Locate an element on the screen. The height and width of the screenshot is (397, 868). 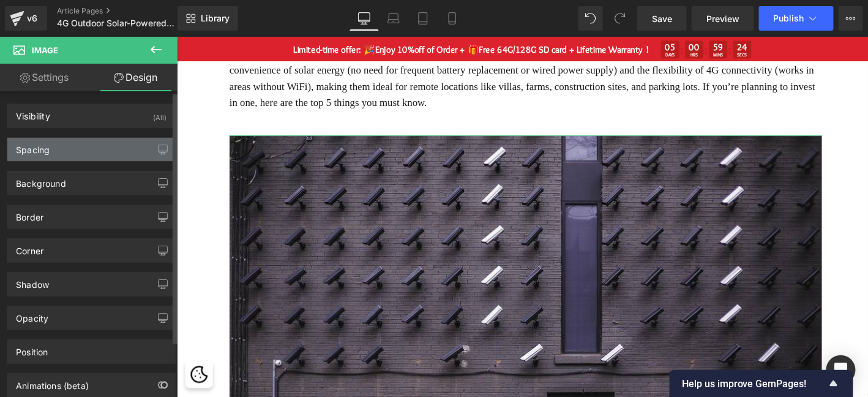
span: Preview is located at coordinates (723, 18).